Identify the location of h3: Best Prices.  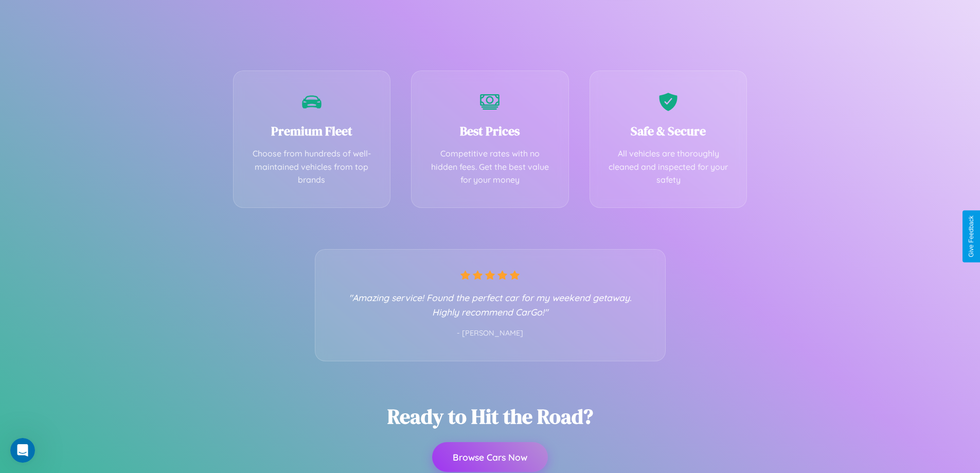
(490, 131).